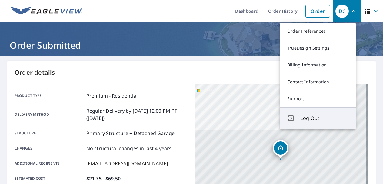 This screenshot has height=184, width=383. What do you see at coordinates (191, 73) in the screenshot?
I see `p: Order details` at bounding box center [191, 73].